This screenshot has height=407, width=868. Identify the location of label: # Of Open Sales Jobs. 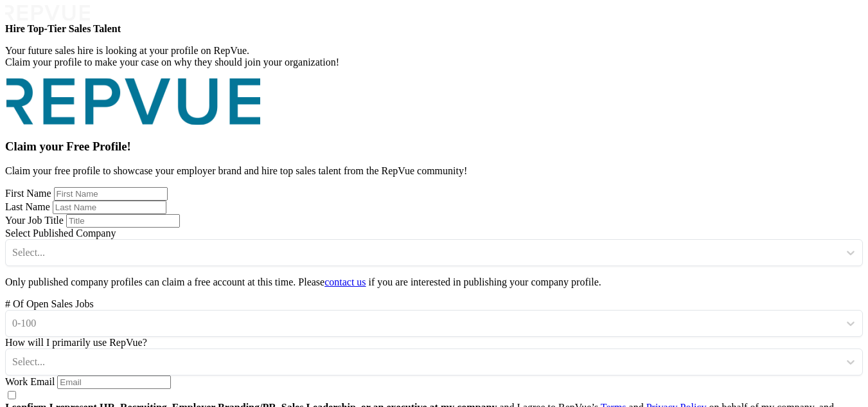
(49, 303).